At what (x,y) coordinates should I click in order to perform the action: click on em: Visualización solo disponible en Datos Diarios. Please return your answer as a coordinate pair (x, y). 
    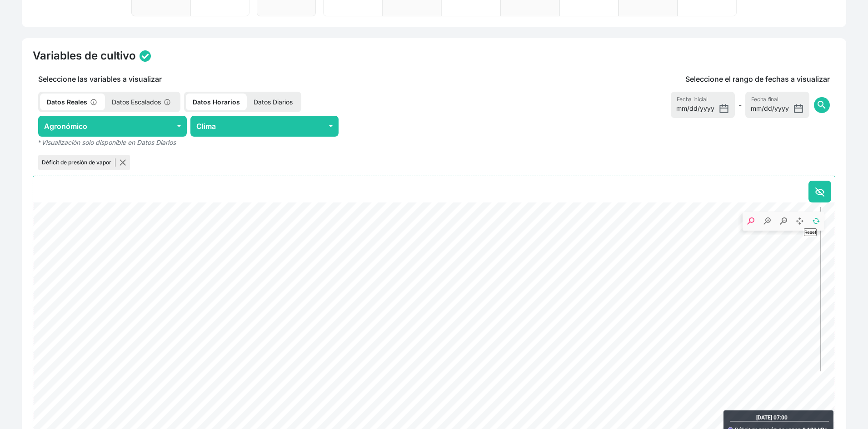
    Looking at the image, I should click on (108, 142).